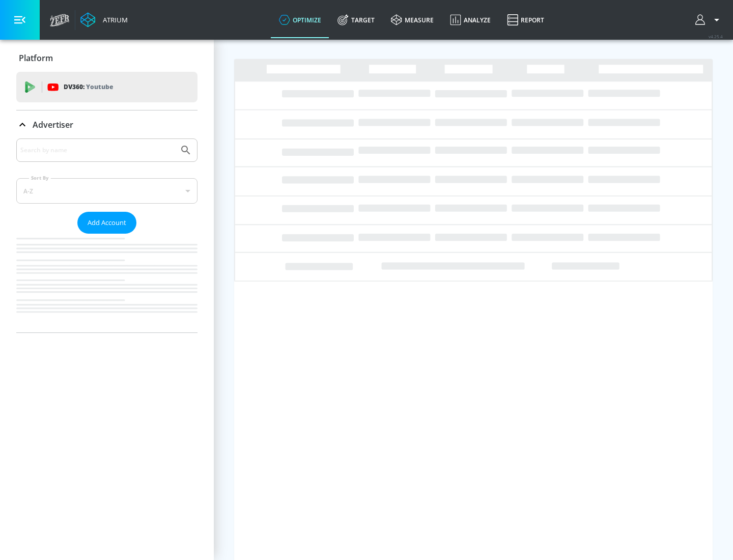 This screenshot has height=560, width=733. I want to click on nav: list of Advertiser, so click(106, 283).